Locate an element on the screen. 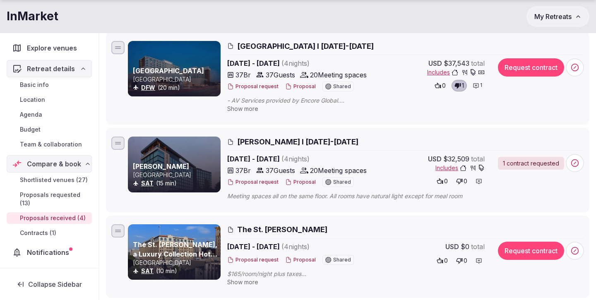  div: (10 min) is located at coordinates (176, 271).